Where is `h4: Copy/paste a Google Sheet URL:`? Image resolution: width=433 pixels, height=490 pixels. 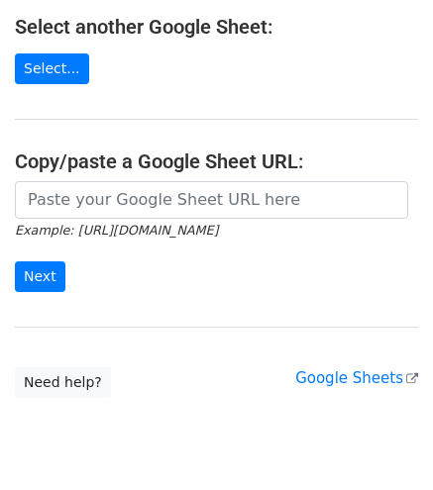 h4: Copy/paste a Google Sheet URL: is located at coordinates (216, 161).